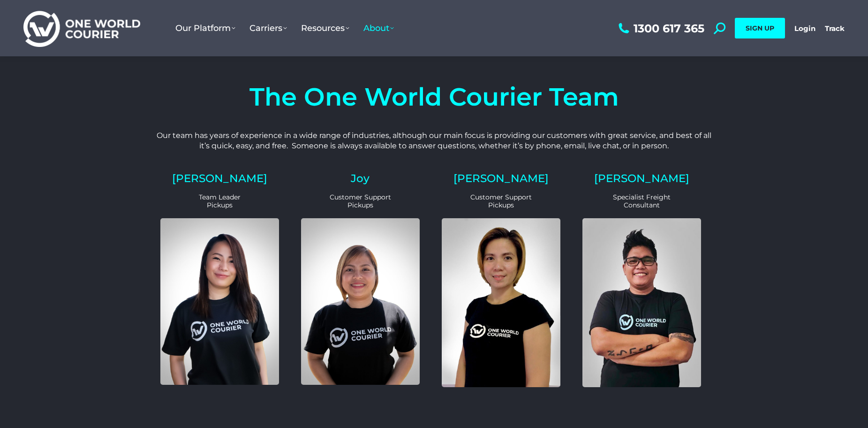 This screenshot has width=868, height=428. What do you see at coordinates (205, 28) in the screenshot?
I see `a: Our Platform` at bounding box center [205, 28].